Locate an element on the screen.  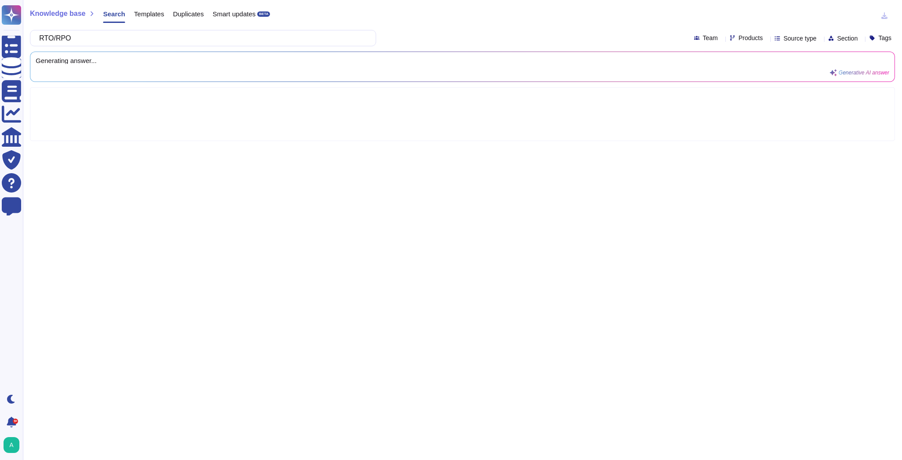
span: Products is located at coordinates (750, 38).